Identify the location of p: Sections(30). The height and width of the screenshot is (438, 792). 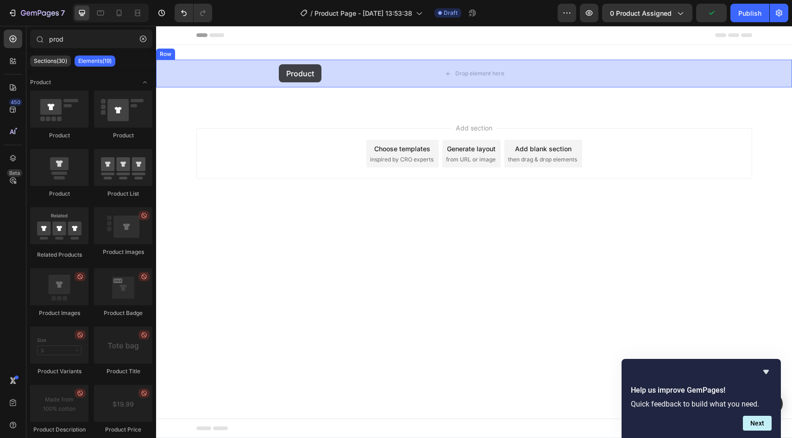
(50, 61).